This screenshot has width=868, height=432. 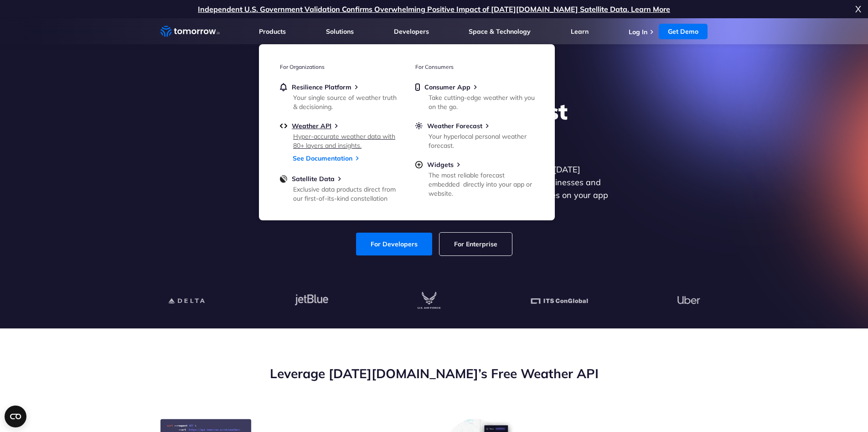 I want to click on a: Space & Technology, so click(x=500, y=31).